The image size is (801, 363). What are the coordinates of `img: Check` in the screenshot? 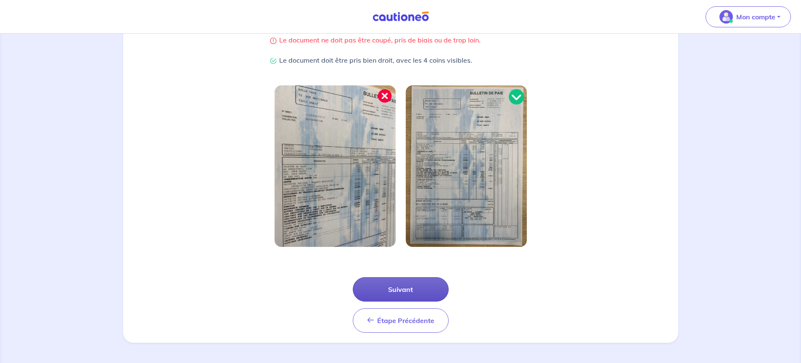 It's located at (273, 61).